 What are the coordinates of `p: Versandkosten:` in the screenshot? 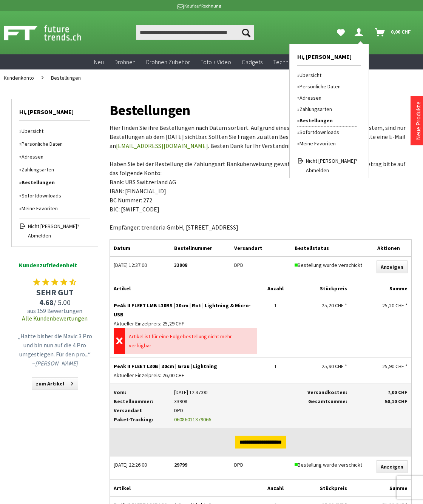 It's located at (321, 392).